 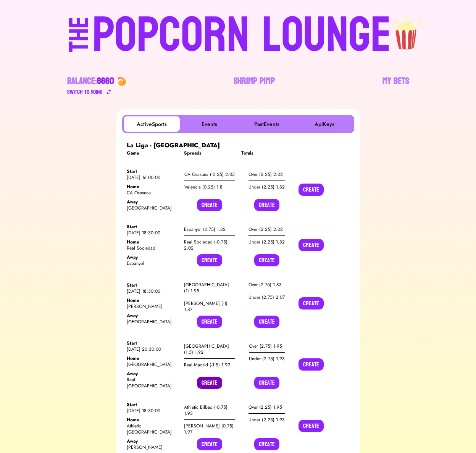 I want to click on div: Valencia (0.25) 1.8, so click(x=210, y=187).